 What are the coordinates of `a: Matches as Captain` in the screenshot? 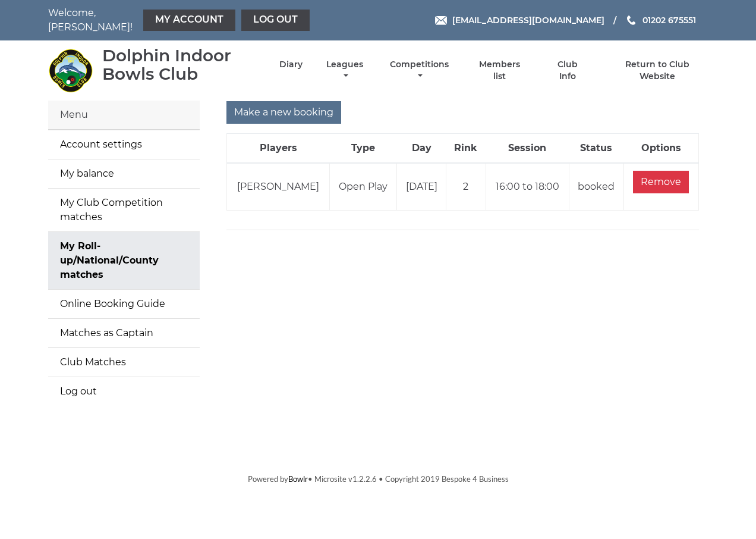 It's located at (124, 333).